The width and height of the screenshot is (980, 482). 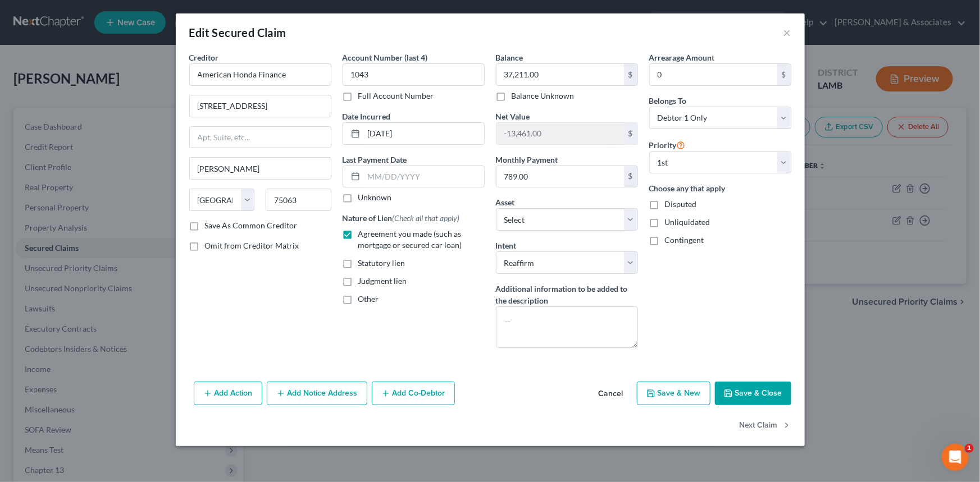 What do you see at coordinates (383, 281) in the screenshot?
I see `span: Judgment lien` at bounding box center [383, 281].